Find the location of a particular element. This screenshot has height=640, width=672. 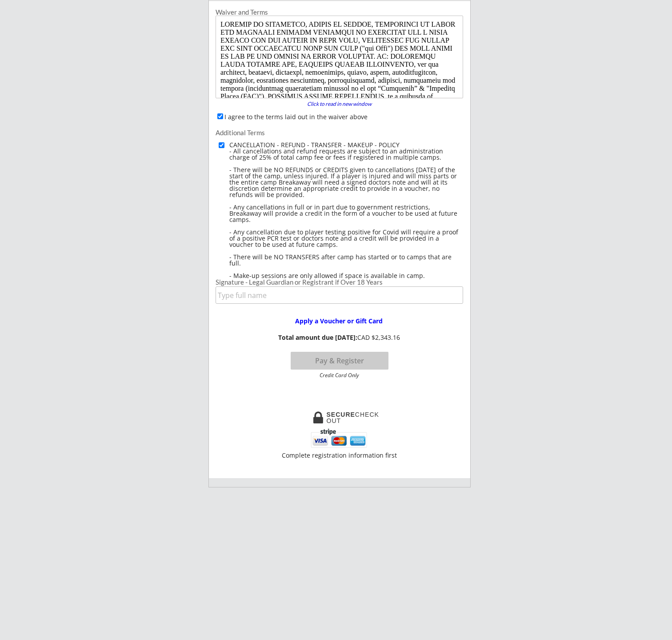

div: CANCELLATION - REFUND - TRANSFER - MAKEUP - POLICY - All cancellations and refund requests are su... is located at coordinates (346, 211).